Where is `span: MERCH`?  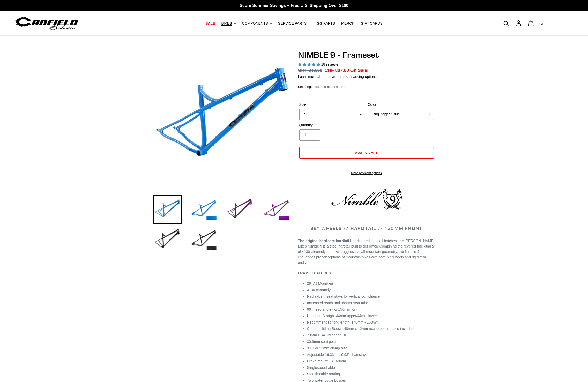 span: MERCH is located at coordinates (348, 23).